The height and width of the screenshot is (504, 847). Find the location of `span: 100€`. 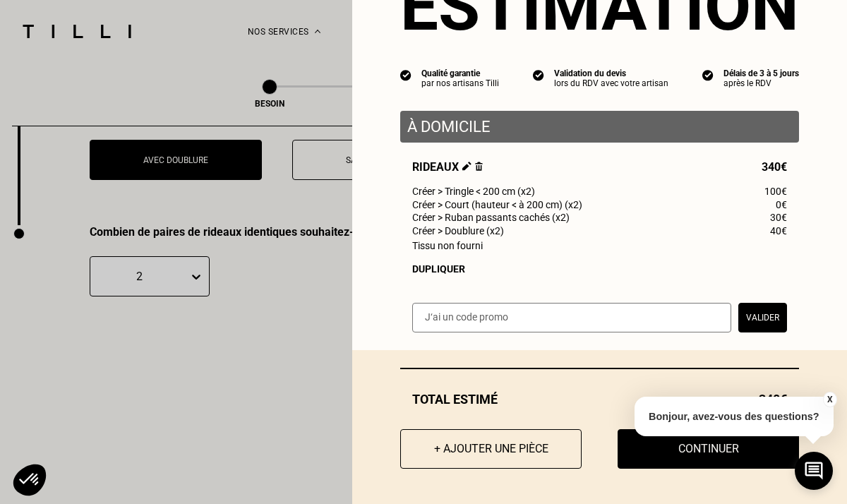

span: 100€ is located at coordinates (776, 192).